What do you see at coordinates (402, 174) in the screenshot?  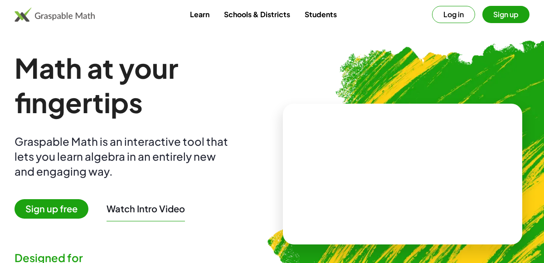 I see `video: What is this? This is dynamic math notation. Dynamic math notation plays a central role in how Gr...` at bounding box center [402, 174].